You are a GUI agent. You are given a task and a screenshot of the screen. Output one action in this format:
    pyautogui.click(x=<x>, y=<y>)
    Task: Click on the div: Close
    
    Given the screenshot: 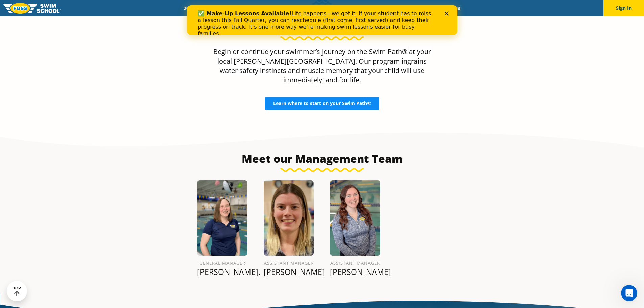 What is the action you would take?
    pyautogui.click(x=261, y=8)
    